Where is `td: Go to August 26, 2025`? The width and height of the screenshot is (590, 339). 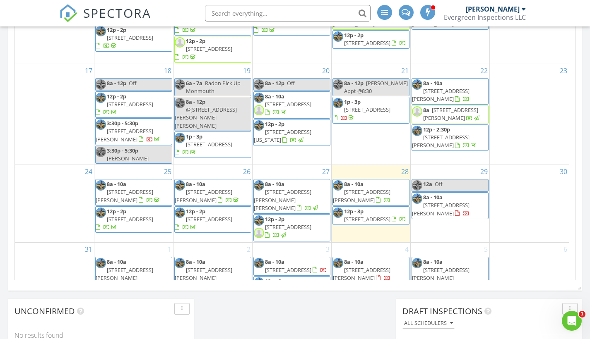
td: Go to August 26, 2025 is located at coordinates (212, 204).